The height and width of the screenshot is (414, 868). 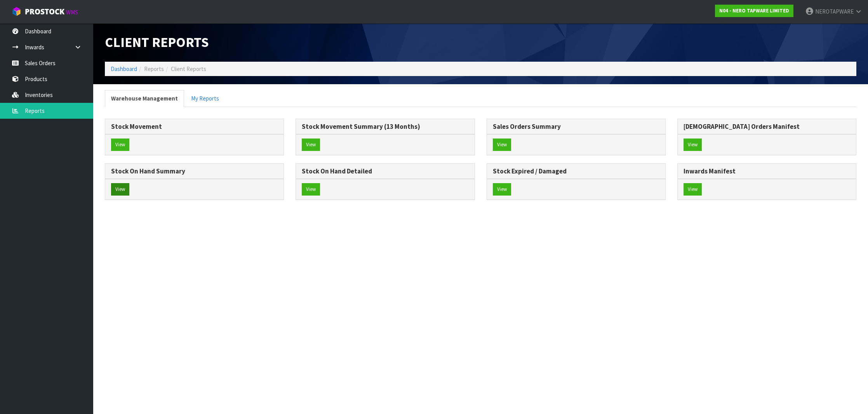 What do you see at coordinates (45, 12) in the screenshot?
I see `span: ProStock` at bounding box center [45, 12].